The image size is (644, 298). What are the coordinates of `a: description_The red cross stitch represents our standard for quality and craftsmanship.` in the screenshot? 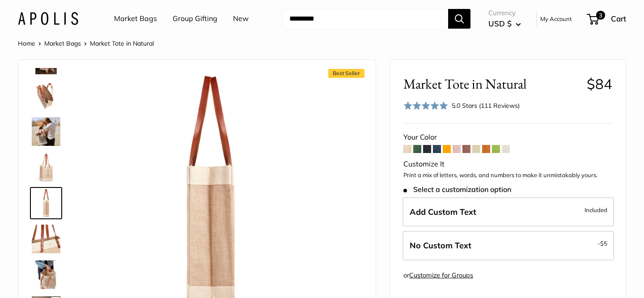 It's located at (46, 239).